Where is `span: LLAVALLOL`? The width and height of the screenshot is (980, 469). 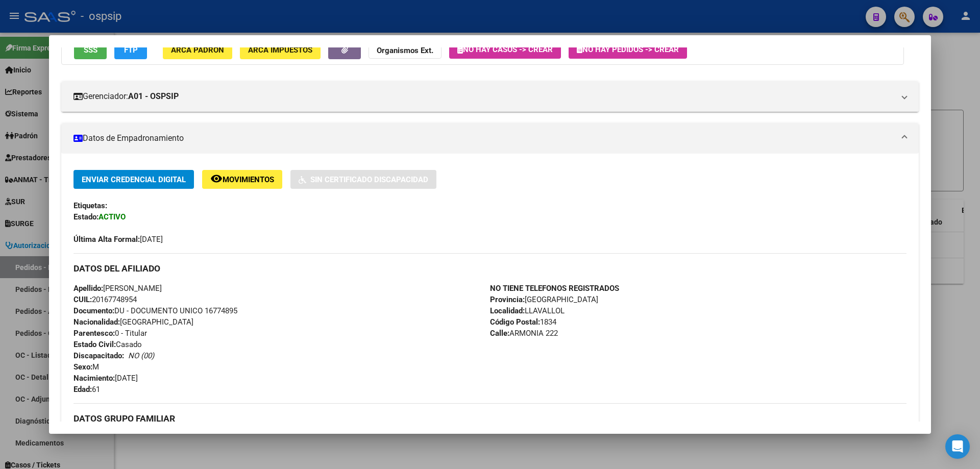
span: LLAVALLOL is located at coordinates (527, 311).